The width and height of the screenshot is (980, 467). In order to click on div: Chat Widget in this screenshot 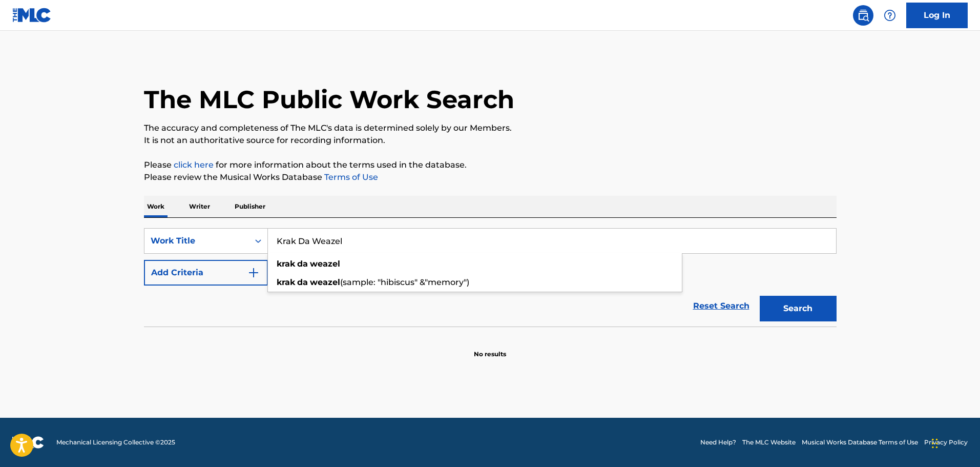, I will do `click(954, 442)`.